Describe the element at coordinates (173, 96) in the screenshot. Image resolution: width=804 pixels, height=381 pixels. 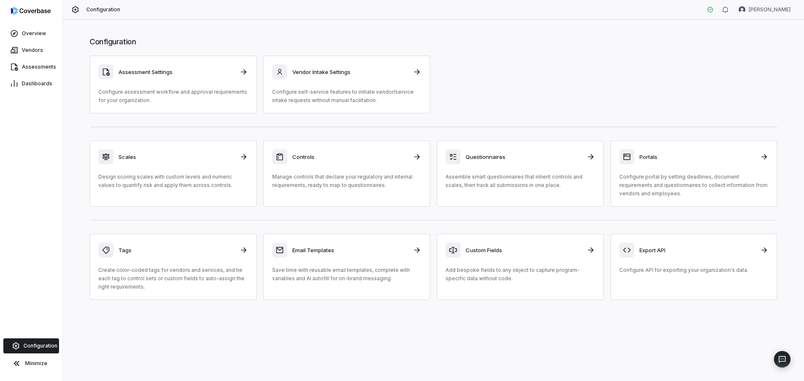
I see `p: Configure assessment workflow and approval requirements for your organization.` at that location.